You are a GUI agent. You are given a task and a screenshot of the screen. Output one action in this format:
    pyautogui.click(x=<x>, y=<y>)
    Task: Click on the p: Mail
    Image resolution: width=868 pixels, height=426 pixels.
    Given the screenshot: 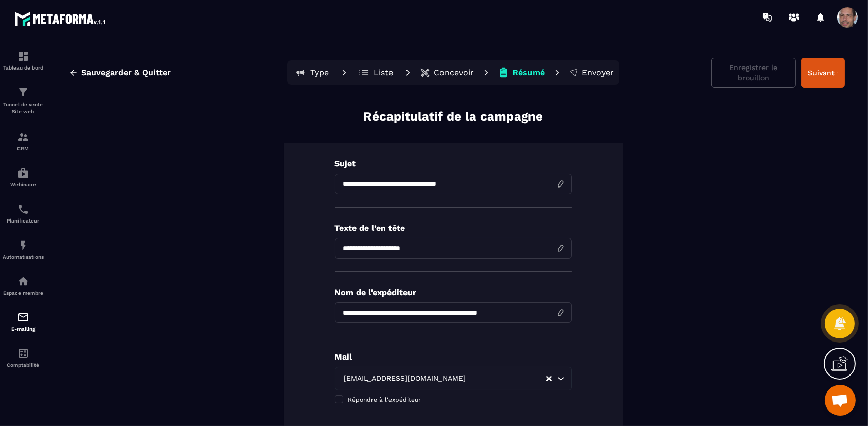 What is the action you would take?
    pyautogui.click(x=453, y=356)
    